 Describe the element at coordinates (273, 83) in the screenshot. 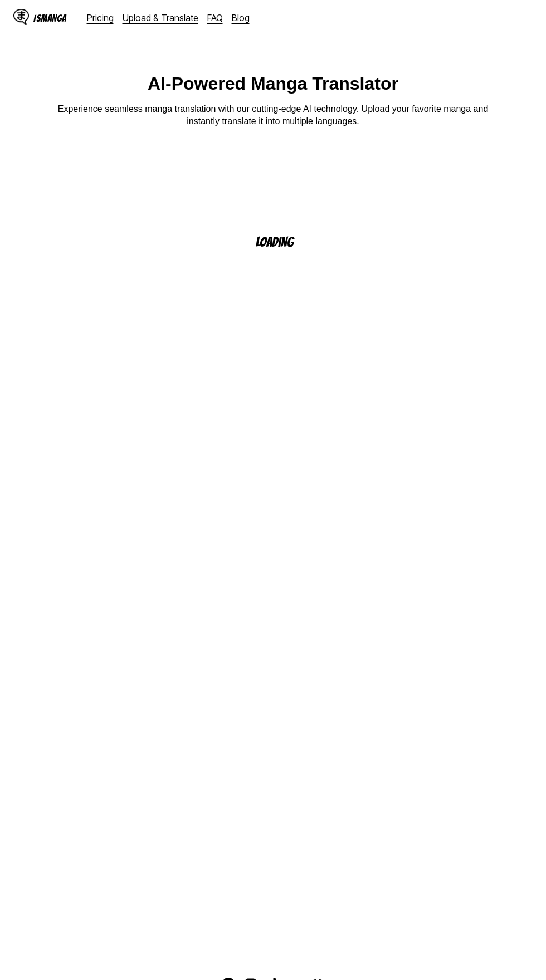

I see `h1: AI-Powered Manga Translator` at that location.